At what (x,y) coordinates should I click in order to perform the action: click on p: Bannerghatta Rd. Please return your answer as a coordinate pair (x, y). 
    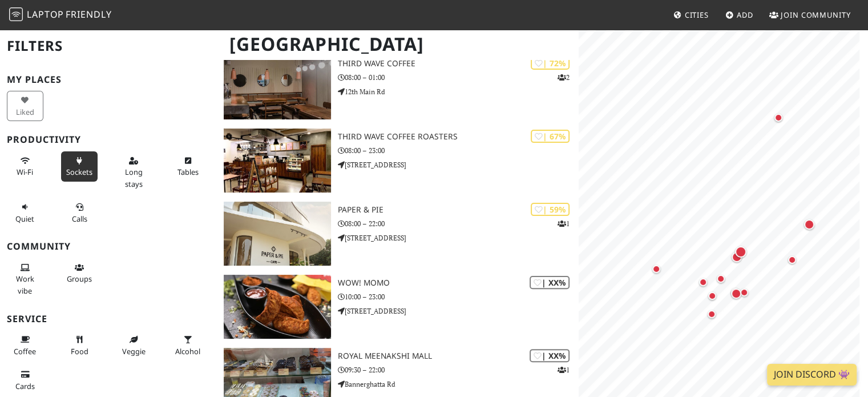
    Looking at the image, I should click on (458, 384).